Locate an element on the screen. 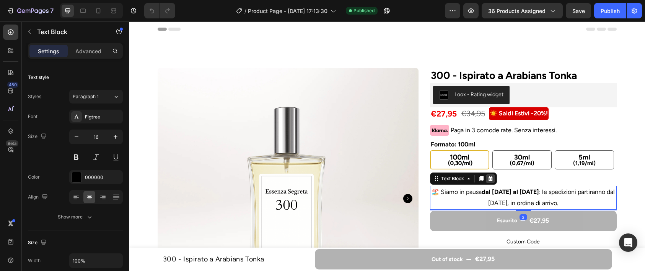 The width and height of the screenshot is (645, 271). div: Color is located at coordinates (34, 177).